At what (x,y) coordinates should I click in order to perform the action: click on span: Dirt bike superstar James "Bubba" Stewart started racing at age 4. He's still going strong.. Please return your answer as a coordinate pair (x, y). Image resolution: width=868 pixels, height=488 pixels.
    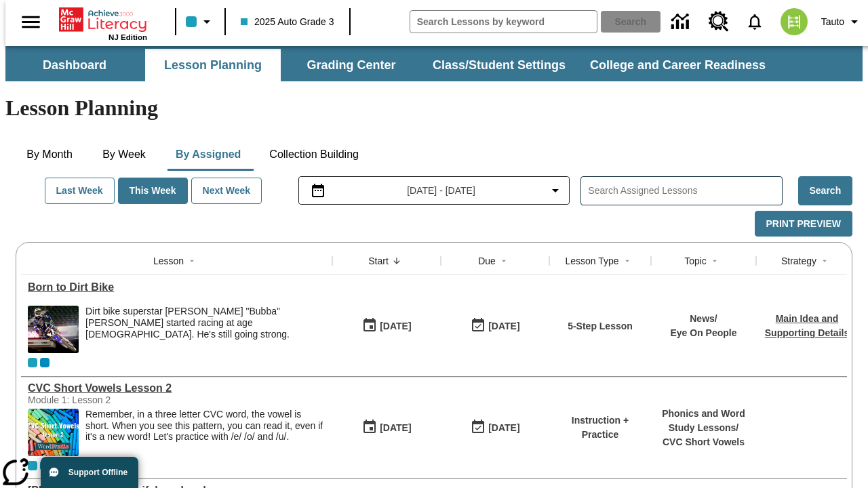
    Looking at the image, I should click on (206, 330).